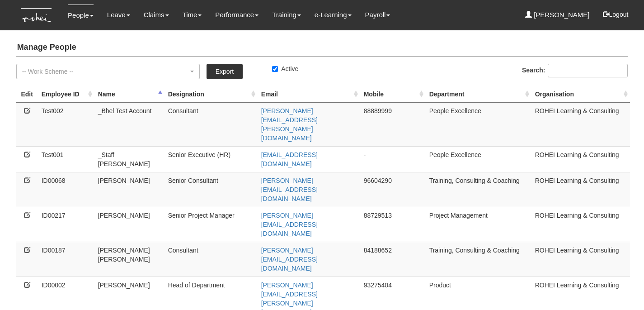 This screenshot has height=310, width=644. What do you see at coordinates (156, 15) in the screenshot?
I see `a: Claims` at bounding box center [156, 15].